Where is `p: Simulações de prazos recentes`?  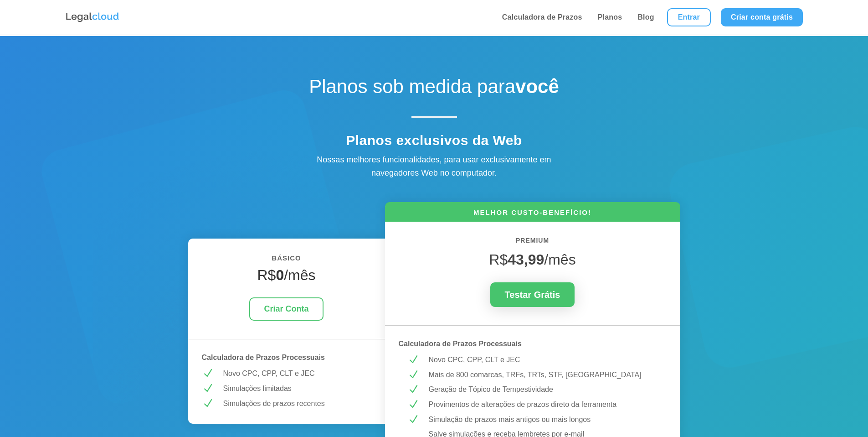
p: Simulações de prazos recentes is located at coordinates (297, 403).